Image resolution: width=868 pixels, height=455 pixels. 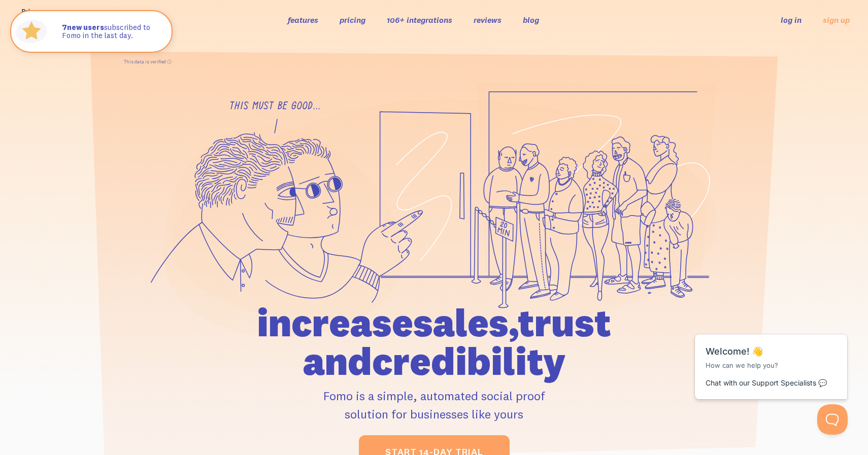 I want to click on a: features, so click(x=303, y=20).